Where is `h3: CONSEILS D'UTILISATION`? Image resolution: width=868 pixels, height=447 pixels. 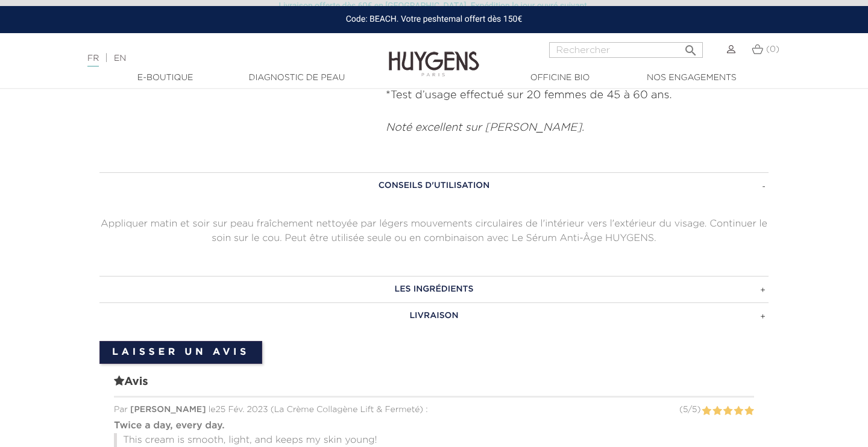
h3: CONSEILS D'UTILISATION is located at coordinates (434, 186).